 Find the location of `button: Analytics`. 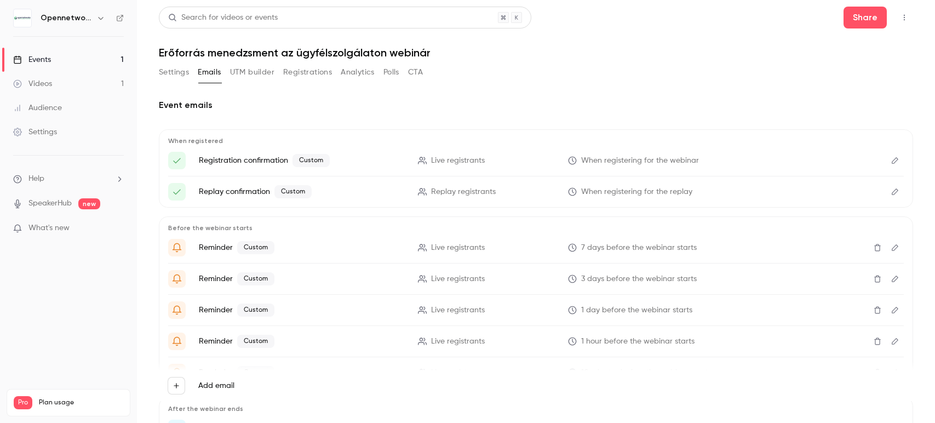

button: Analytics is located at coordinates (357, 72).